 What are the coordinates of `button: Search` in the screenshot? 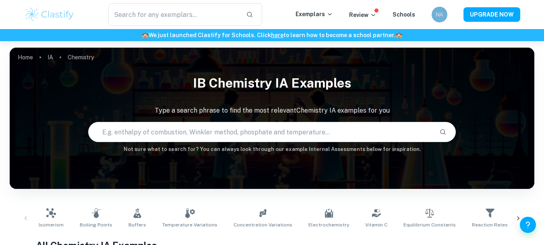 It's located at (443, 132).